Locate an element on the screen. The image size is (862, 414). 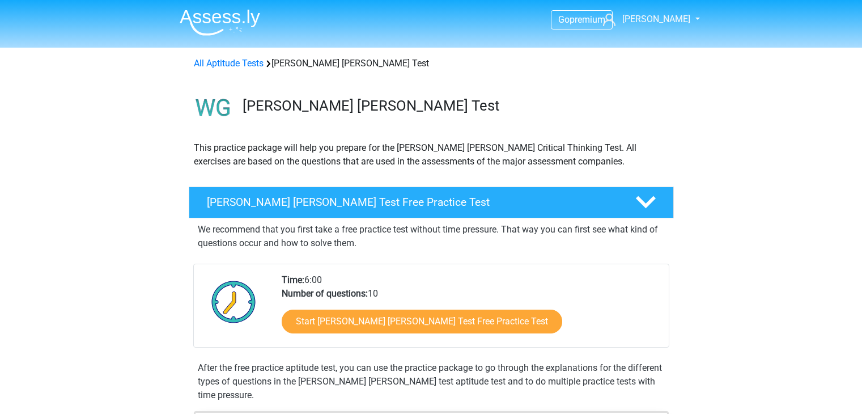
div: After the free practice aptitude test, you can use the practice package to go through the explana... is located at coordinates (432, 382).